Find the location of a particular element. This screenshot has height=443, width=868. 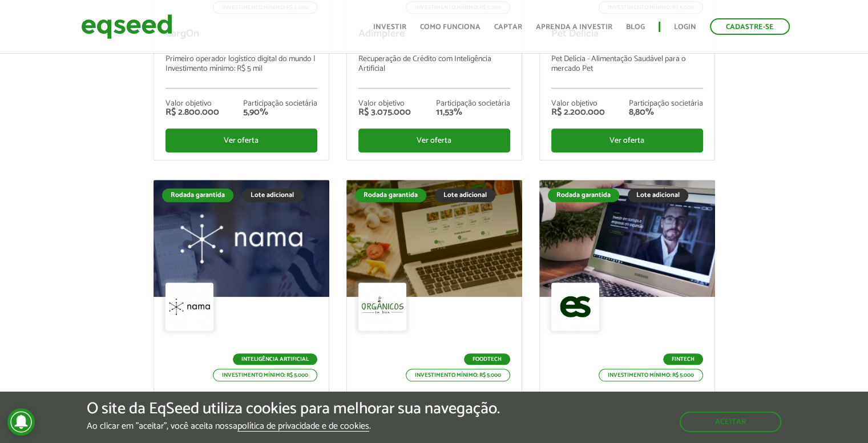

p: Foodtech is located at coordinates (487, 359).